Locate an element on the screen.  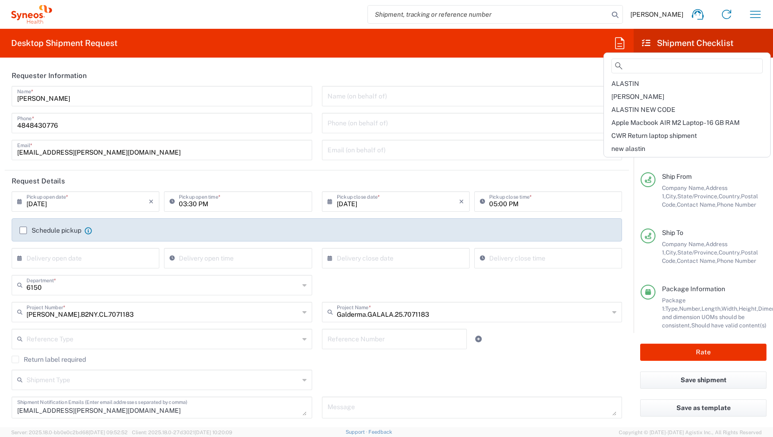
span: Server: 2025.18.0-bb0e0c2bd68 is located at coordinates (69, 433).